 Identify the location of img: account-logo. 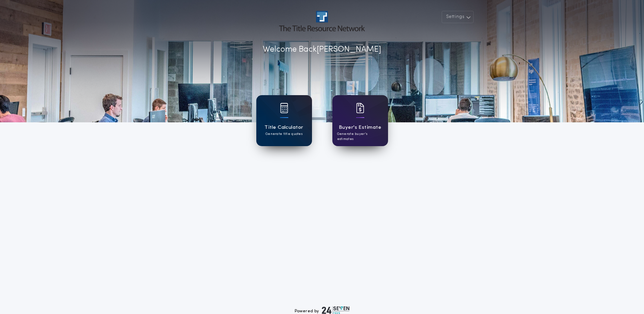
(322, 21).